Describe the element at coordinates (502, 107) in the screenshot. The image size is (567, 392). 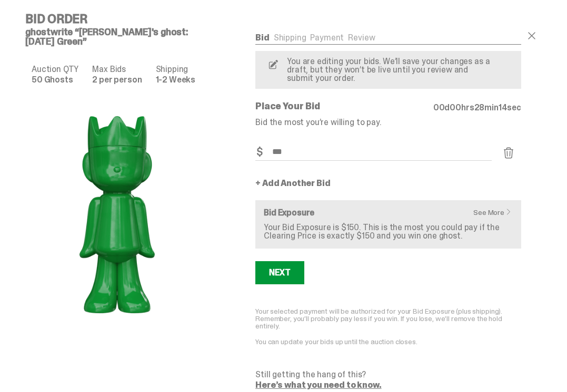
I see `span: 14` at that location.